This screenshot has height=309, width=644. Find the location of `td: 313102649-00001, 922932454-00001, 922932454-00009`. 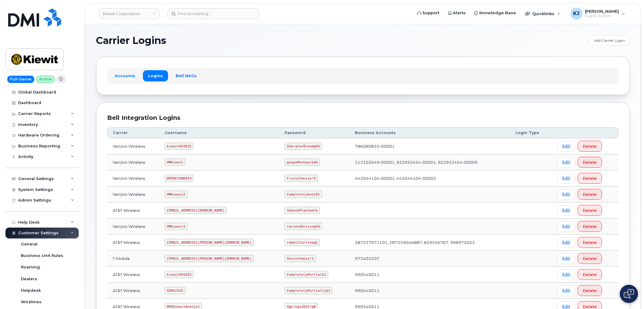

td: 313102649-00001, 922932454-00001, 922932454-00009 is located at coordinates (430, 163).